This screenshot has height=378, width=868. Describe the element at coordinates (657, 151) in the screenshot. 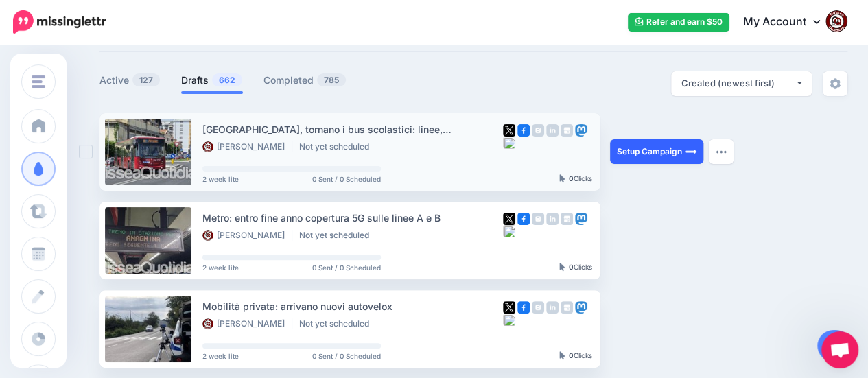

I see `a: Setup Campaign` at that location.